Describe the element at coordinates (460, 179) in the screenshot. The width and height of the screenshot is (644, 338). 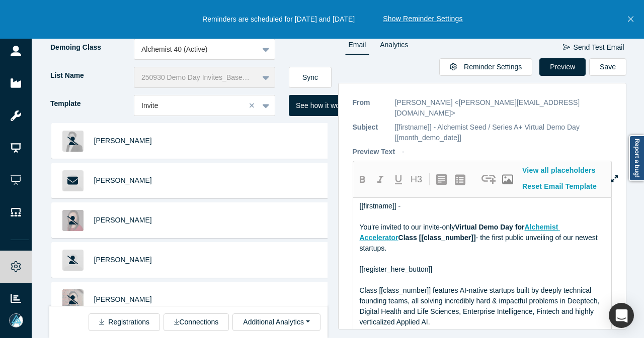
I see `button: create uolbg-list-item` at that location.